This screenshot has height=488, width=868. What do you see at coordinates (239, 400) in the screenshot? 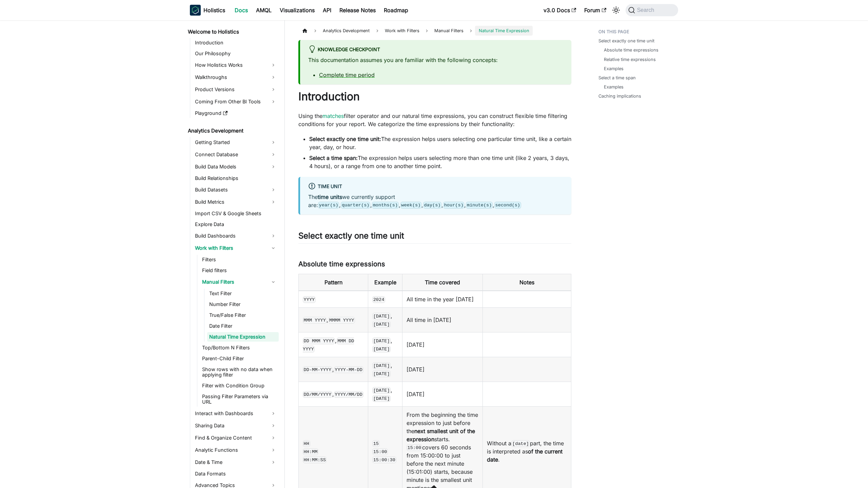
I see `a: Passing Filter Parameters via URL` at bounding box center [239, 400].